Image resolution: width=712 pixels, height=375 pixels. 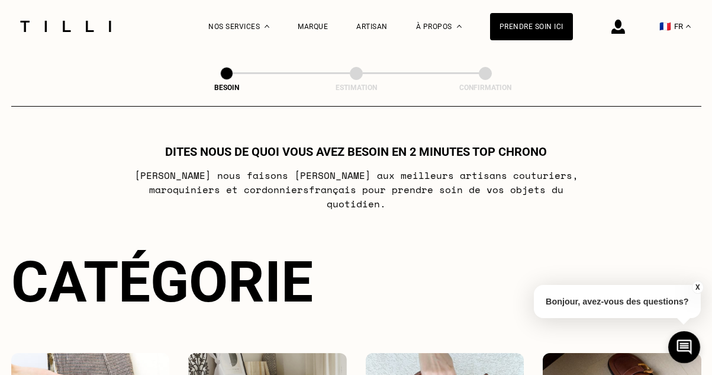 What do you see at coordinates (356, 88) in the screenshot?
I see `div: Estimation` at bounding box center [356, 88].